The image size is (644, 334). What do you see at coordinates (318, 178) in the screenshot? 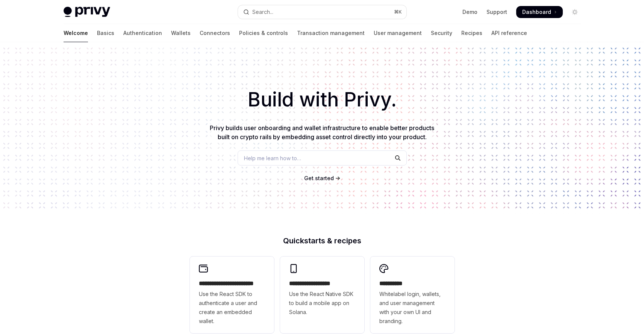
I see `span: Get started` at bounding box center [318, 178].